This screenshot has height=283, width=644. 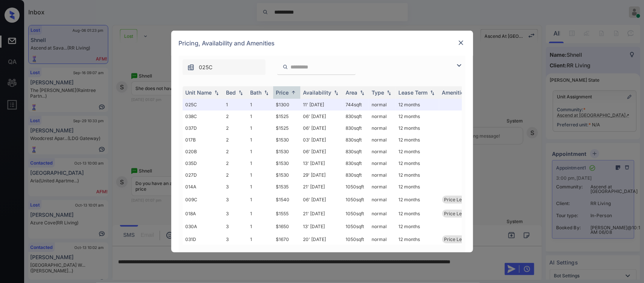 What do you see at coordinates (356, 105) in the screenshot?
I see `td: 744 sqft` at bounding box center [356, 105].